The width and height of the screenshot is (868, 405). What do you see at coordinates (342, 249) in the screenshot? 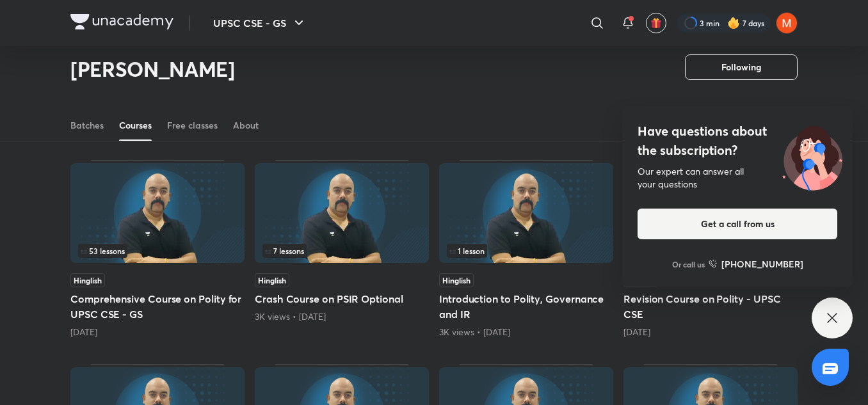
I see `div: Crash Course on PSIR Optional` at bounding box center [342, 249].